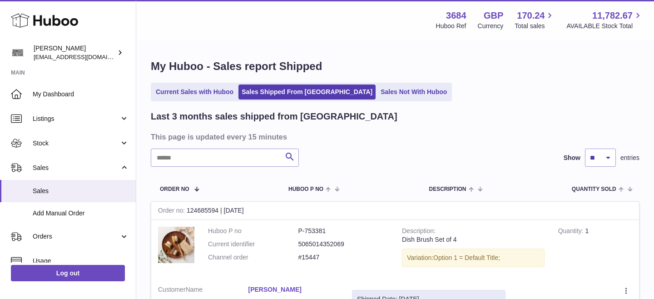 The width and height of the screenshot is (654, 299). What do you see at coordinates (194, 92) in the screenshot?
I see `a: Current Sales with Huboo` at bounding box center [194, 92].